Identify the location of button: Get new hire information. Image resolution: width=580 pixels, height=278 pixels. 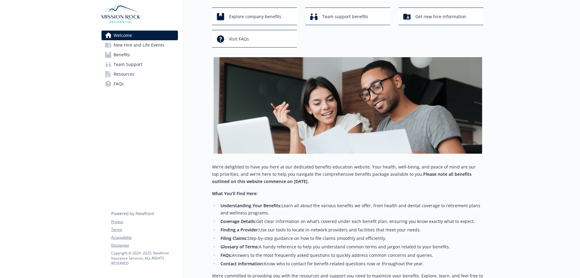
(441, 16).